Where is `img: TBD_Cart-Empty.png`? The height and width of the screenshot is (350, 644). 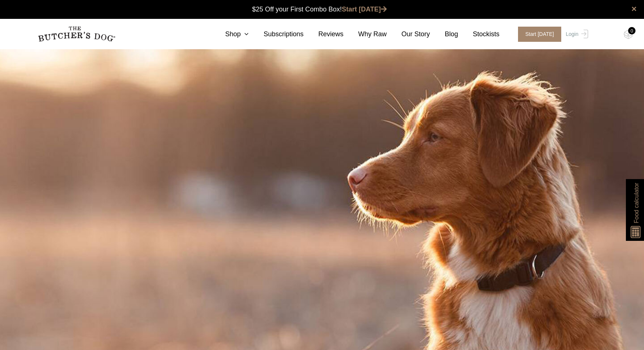
img: TBD_Cart-Empty.png is located at coordinates (628, 34).